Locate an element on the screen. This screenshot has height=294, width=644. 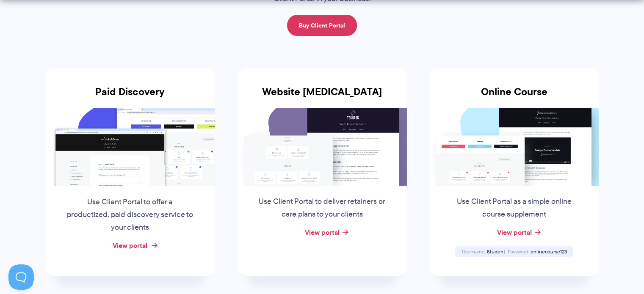
p: Use Client Portal to offer a productized, paid discovery service to your clients is located at coordinates (130, 215).